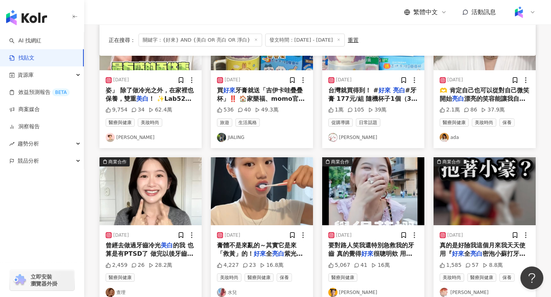 This screenshot has width=551, height=297. I want to click on div: 41, so click(360, 266).